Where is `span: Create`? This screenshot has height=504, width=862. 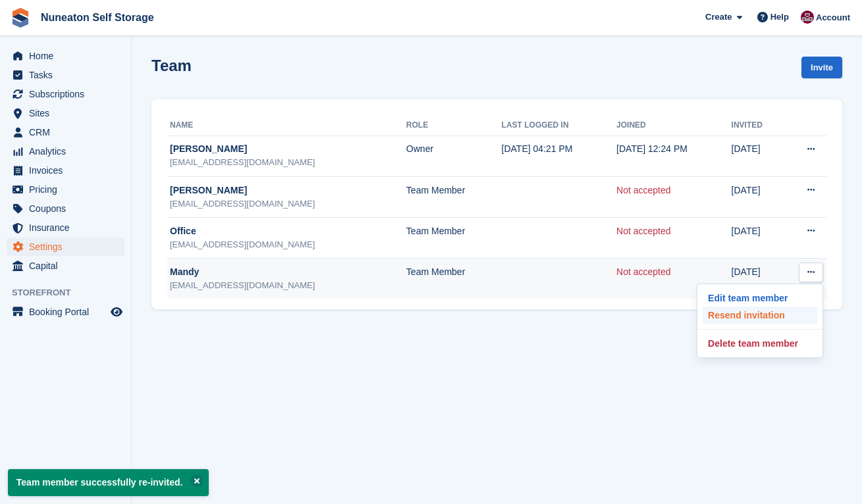
span: Create is located at coordinates (718, 17).